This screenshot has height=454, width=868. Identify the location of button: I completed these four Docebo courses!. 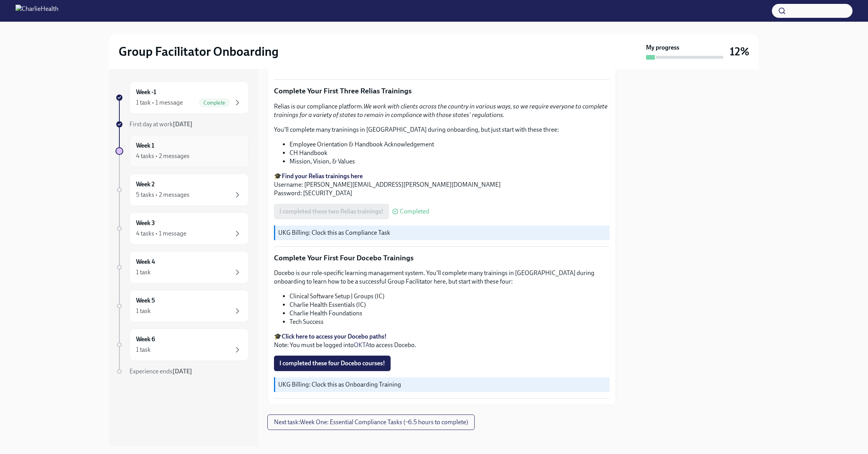
(332, 363).